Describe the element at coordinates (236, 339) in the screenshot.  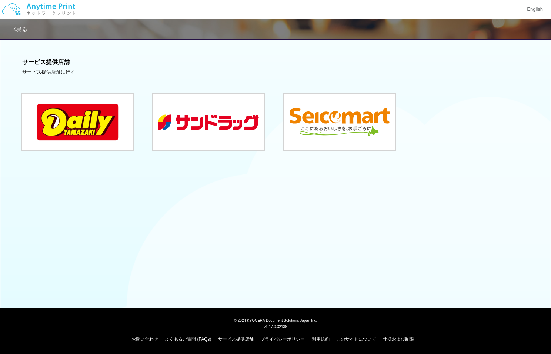
I see `a: サービス提供店舗` at that location.